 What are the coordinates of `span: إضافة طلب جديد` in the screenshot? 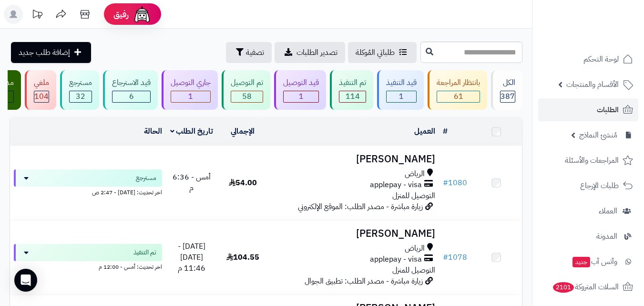 It's located at (44, 52).